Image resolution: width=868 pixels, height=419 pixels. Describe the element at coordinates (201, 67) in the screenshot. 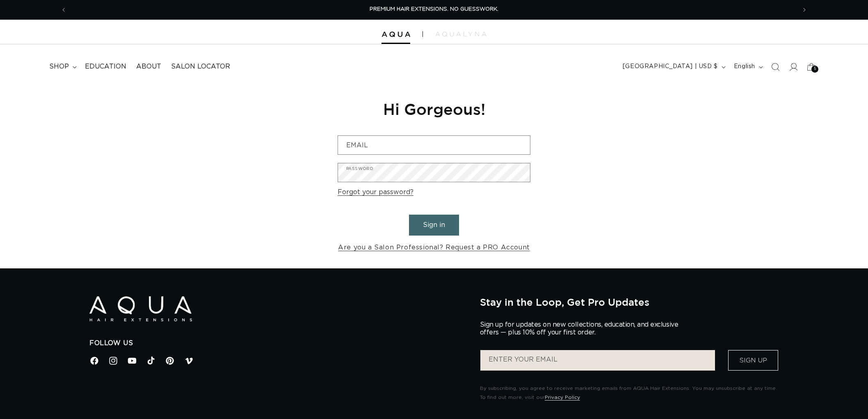

I see `span: Salon Locator` at that location.